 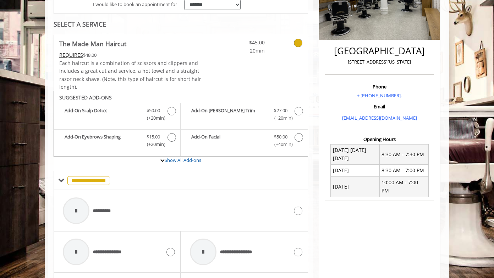 I want to click on label: Add-On Facial, so click(x=244, y=141).